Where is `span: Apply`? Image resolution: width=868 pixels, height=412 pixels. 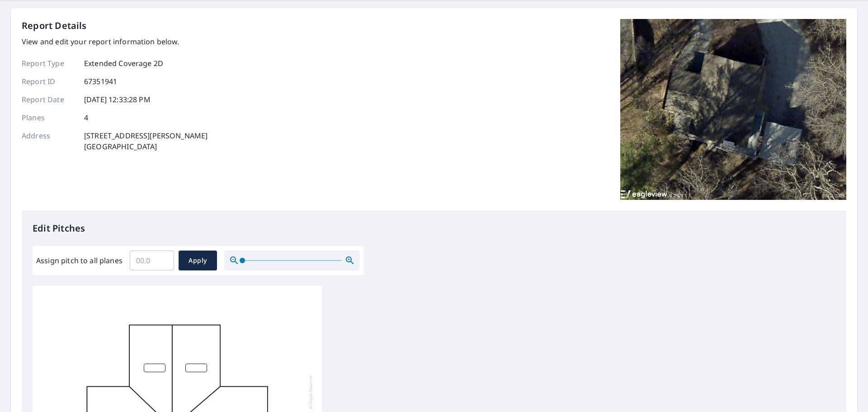
span: Apply is located at coordinates (198, 261).